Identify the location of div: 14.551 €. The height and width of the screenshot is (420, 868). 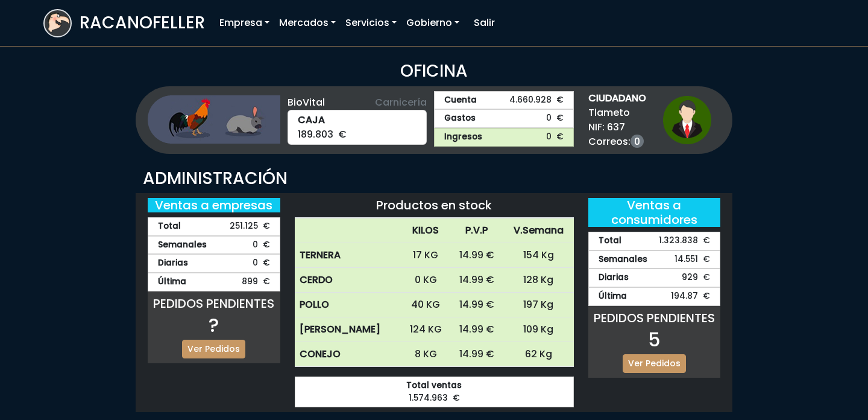
(655, 259).